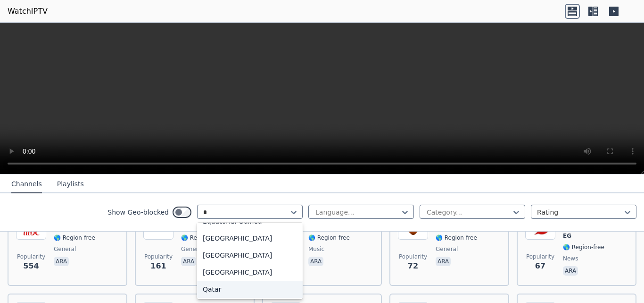  I want to click on span: 67, so click(540, 266).